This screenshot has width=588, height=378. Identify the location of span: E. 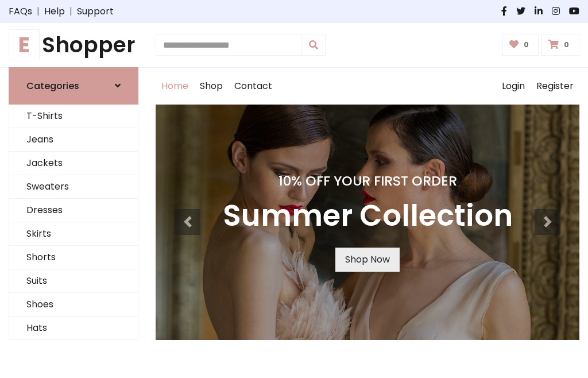
(24, 44).